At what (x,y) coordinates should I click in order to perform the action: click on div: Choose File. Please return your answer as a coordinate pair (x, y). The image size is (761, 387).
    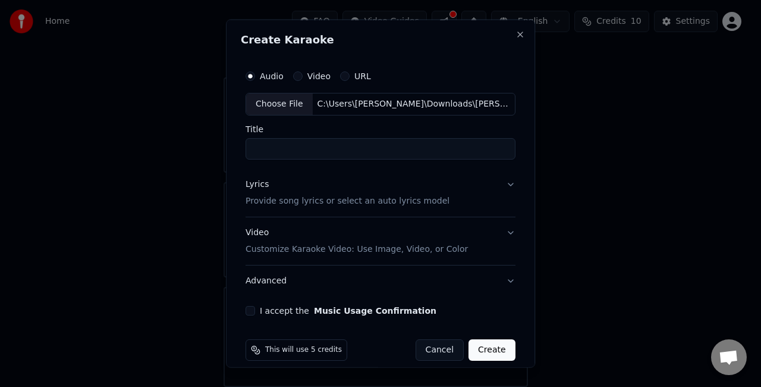
    Looking at the image, I should click on (280, 104).